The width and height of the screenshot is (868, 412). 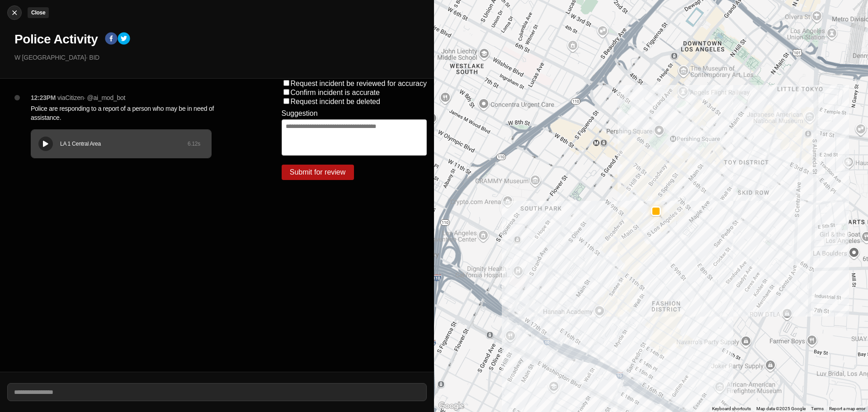 I want to click on p: Police are responding to a report of a person who may be in need of assistance., so click(x=138, y=113).